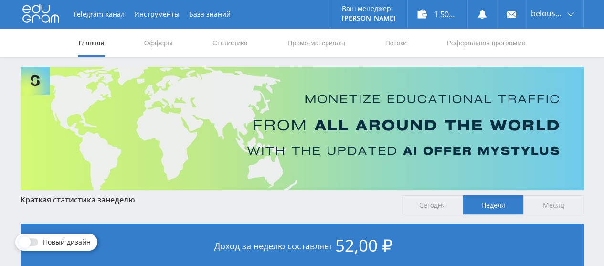 This screenshot has width=604, height=266. What do you see at coordinates (553, 205) in the screenshot?
I see `span: Месяц` at bounding box center [553, 205].